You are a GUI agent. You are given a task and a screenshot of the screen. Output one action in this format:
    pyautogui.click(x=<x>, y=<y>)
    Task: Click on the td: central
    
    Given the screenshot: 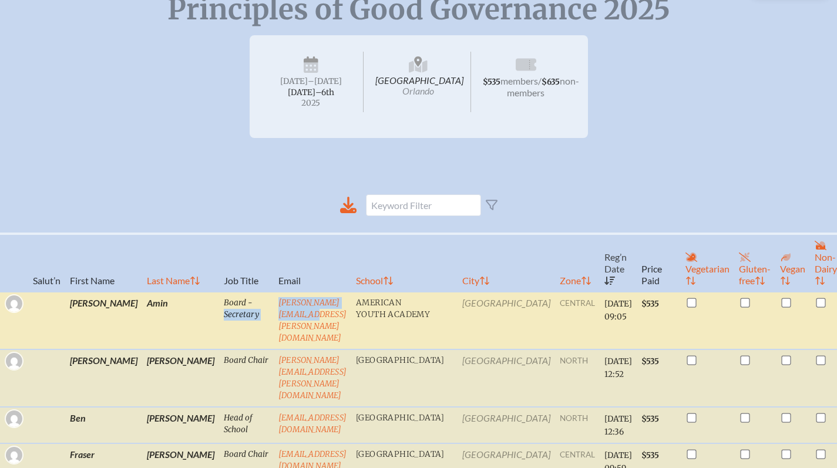 What is the action you would take?
    pyautogui.click(x=577, y=321)
    